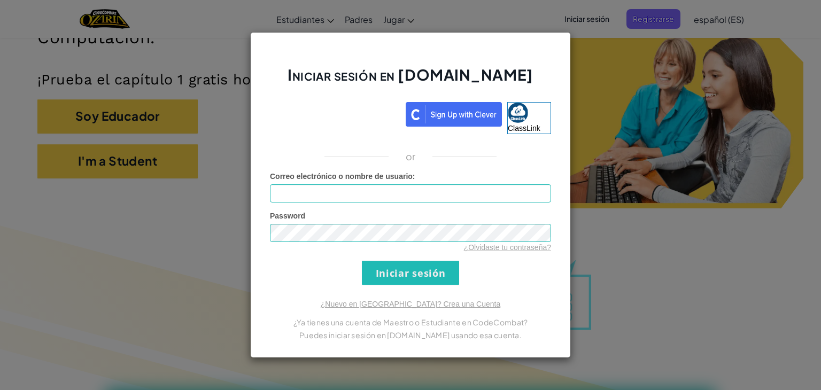  Describe the element at coordinates (410, 157) in the screenshot. I see `p: or` at that location.